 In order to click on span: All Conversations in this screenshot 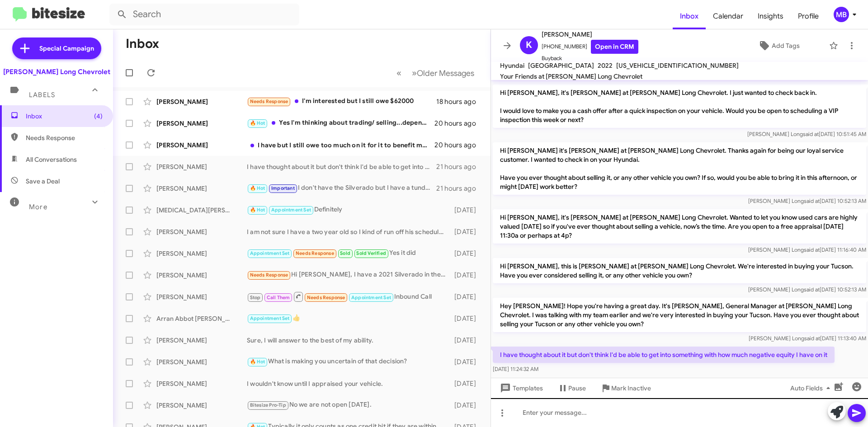, I will do `click(51, 160)`.